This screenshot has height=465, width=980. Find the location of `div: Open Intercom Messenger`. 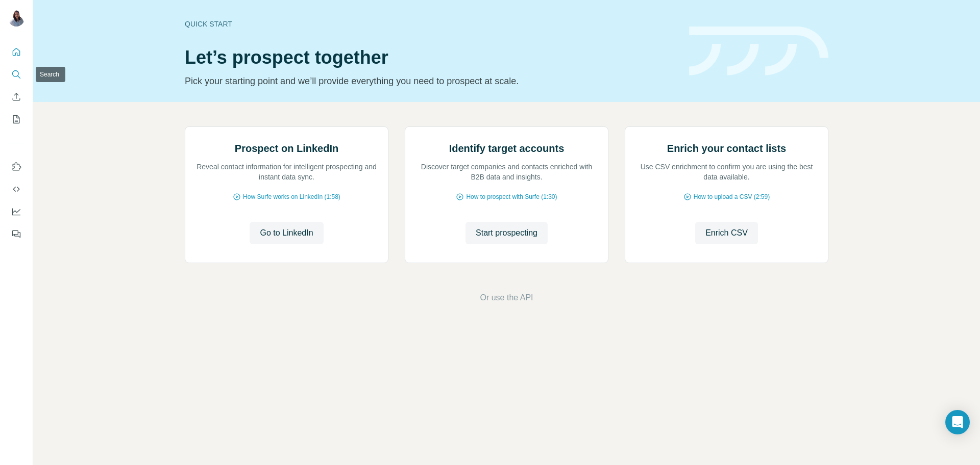

div: Open Intercom Messenger is located at coordinates (958, 423).